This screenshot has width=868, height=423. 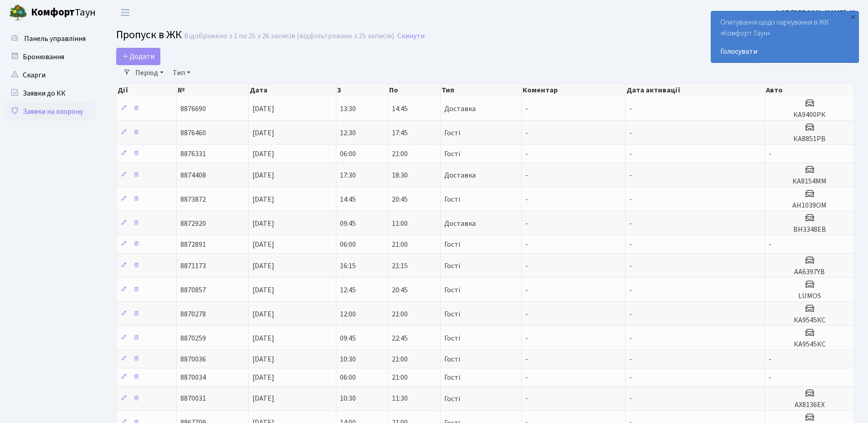 I want to click on span: Панель управління, so click(x=55, y=39).